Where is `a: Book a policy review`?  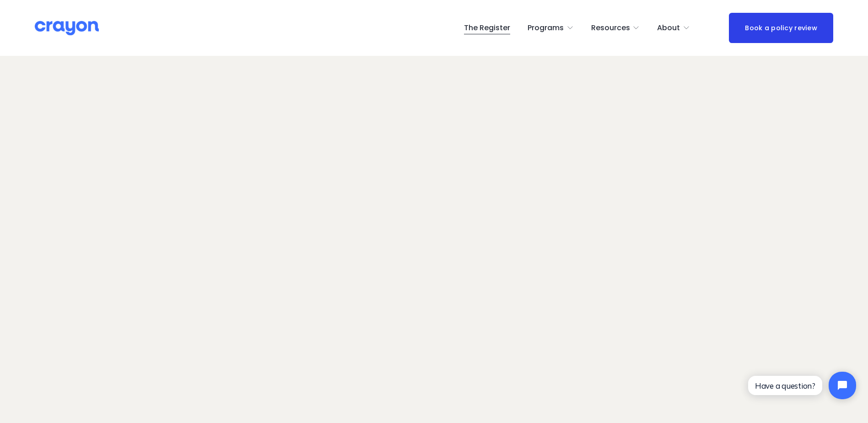 a: Book a policy review is located at coordinates (782, 27).